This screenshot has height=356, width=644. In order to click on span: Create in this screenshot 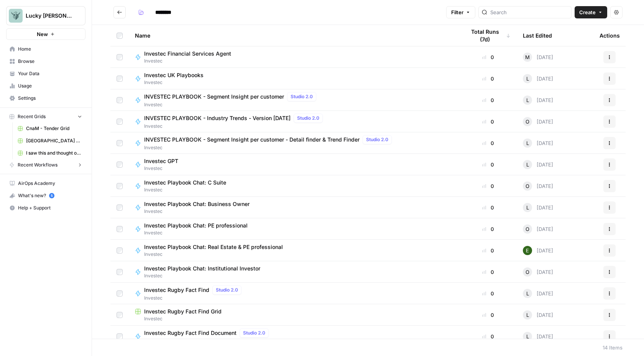, I will do `click(588, 12)`.